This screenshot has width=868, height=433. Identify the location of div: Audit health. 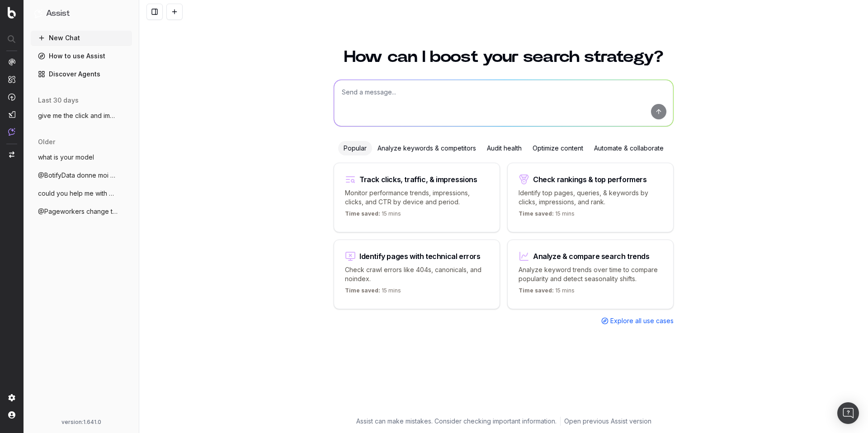
(504, 148).